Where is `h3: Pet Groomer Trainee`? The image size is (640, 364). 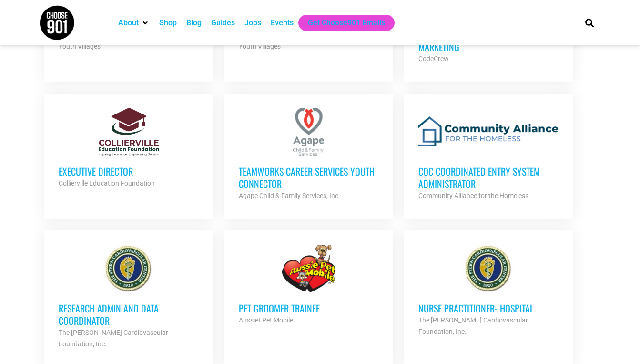 h3: Pet Groomer Trainee is located at coordinates (309, 308).